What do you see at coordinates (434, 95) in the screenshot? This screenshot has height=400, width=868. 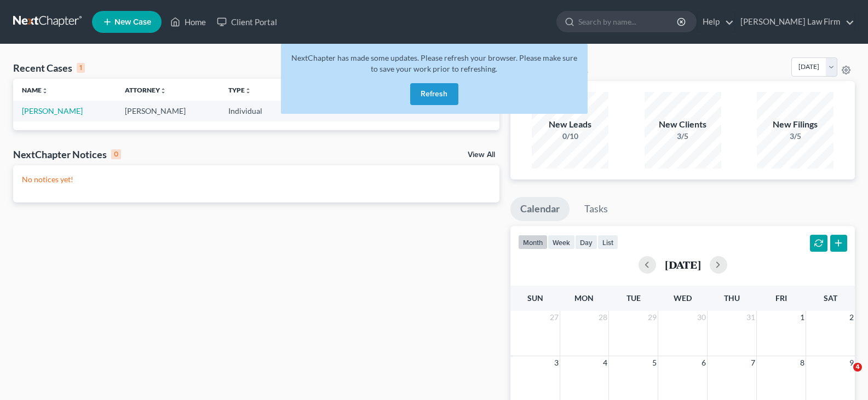 I see `button: Refresh` at bounding box center [434, 95].